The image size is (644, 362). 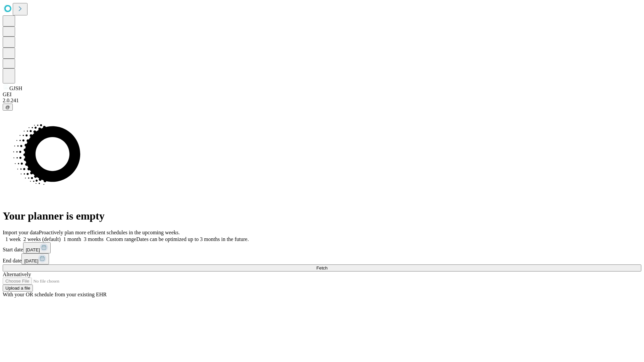 I want to click on span: 2 weeks (default), so click(x=42, y=239).